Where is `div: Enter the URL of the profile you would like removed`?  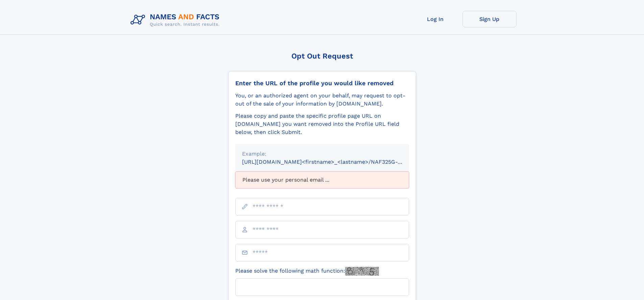
div: Enter the URL of the profile you would like removed is located at coordinates (322, 83).